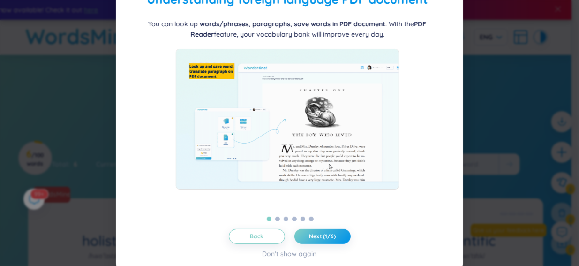 The width and height of the screenshot is (579, 266). What do you see at coordinates (286, 219) in the screenshot?
I see `button: 3` at bounding box center [286, 219].